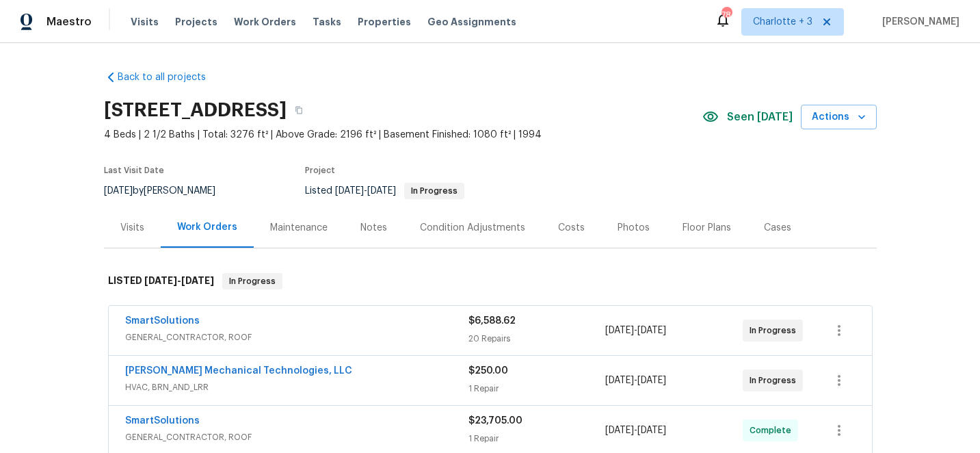 This screenshot has height=453, width=980. What do you see at coordinates (571, 228) in the screenshot?
I see `div: Costs` at bounding box center [571, 228].